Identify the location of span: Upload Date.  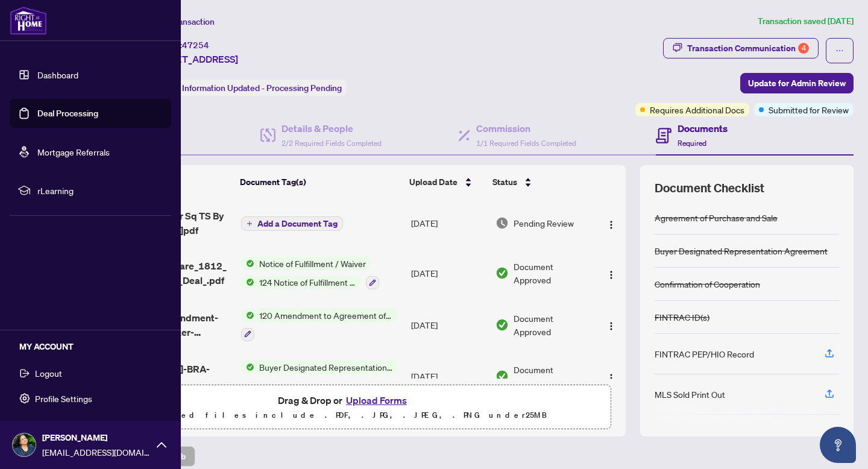
(434, 182).